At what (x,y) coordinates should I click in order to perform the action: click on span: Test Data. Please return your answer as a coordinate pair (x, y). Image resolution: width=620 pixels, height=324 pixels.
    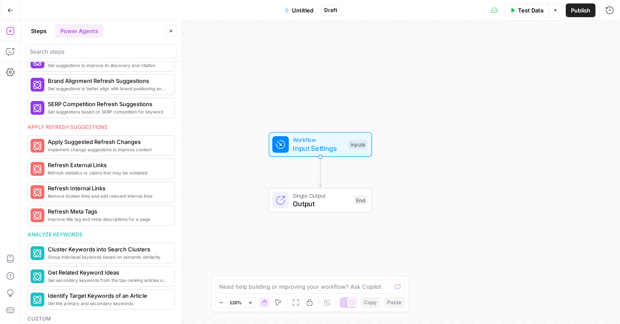
    Looking at the image, I should click on (530, 10).